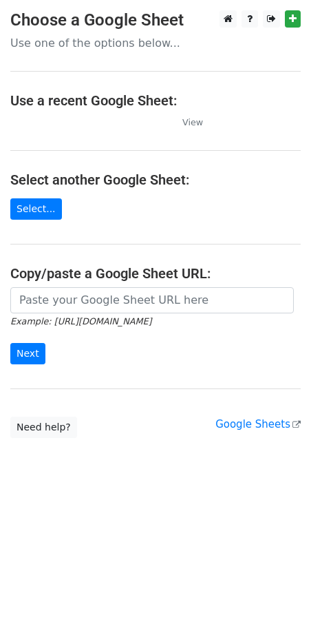 Image resolution: width=311 pixels, height=644 pixels. I want to click on a: Select..., so click(36, 208).